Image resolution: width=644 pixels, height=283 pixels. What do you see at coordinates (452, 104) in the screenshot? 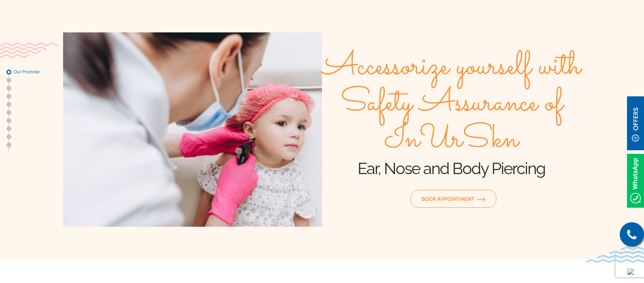
I see `span: Accessorize yourself with Safety Assurance of InUrSkn` at bounding box center [452, 104].